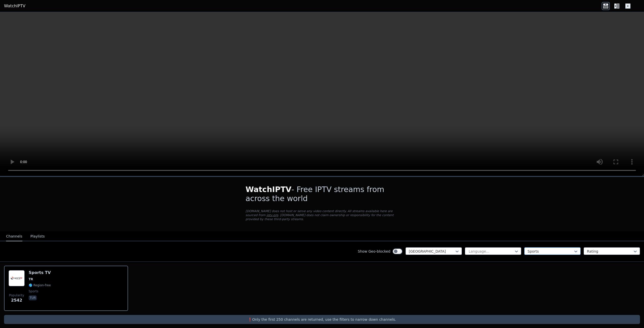  I want to click on button: Playlists, so click(37, 237).